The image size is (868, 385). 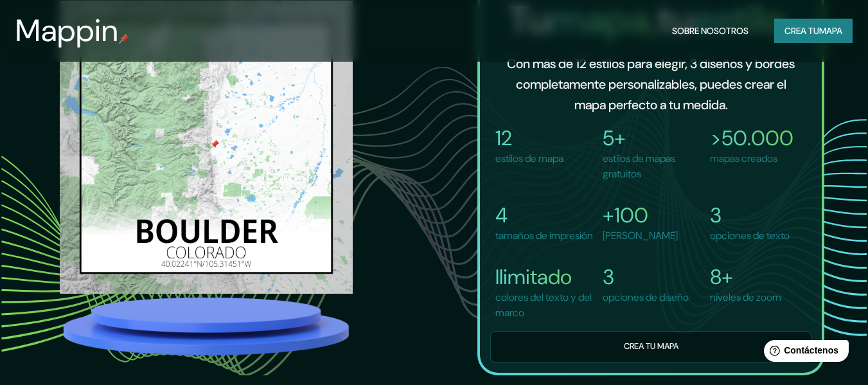 What do you see at coordinates (543, 304) in the screenshot?
I see `font: colores del texto y del marco` at bounding box center [543, 304].